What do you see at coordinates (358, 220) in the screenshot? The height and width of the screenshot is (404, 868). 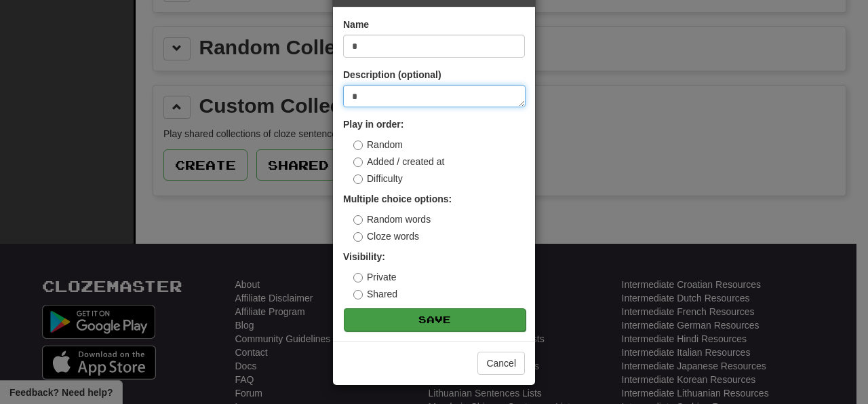 I see `input: Random words` at bounding box center [358, 220].